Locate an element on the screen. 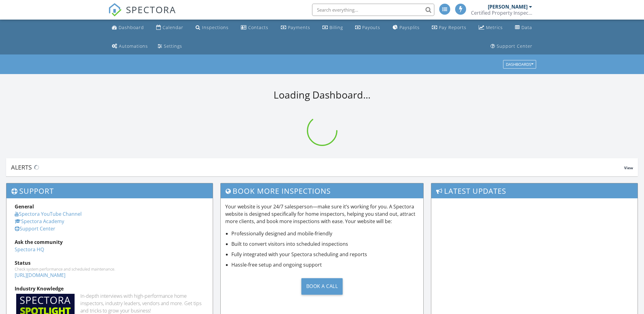 The image size is (644, 314). div: Payouts is located at coordinates (371, 27).